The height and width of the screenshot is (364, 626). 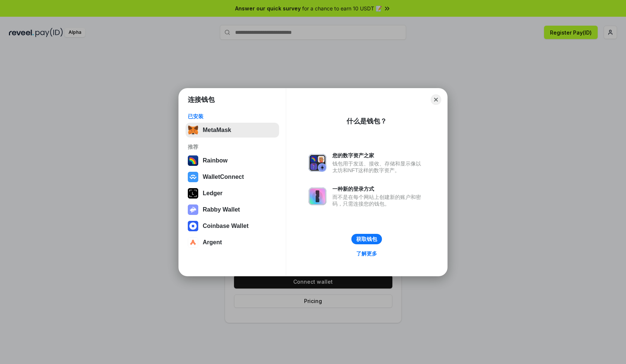 What do you see at coordinates (213, 242) in the screenshot?
I see `div: Argent` at bounding box center [213, 242].